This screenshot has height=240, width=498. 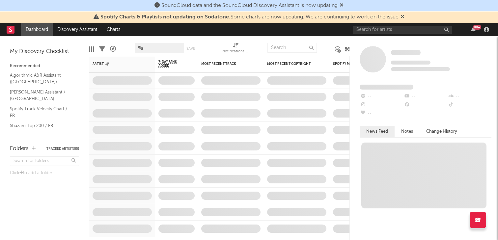 What do you see at coordinates (172, 64) in the screenshot?
I see `span: 7-Day Fans Added` at bounding box center [172, 64].